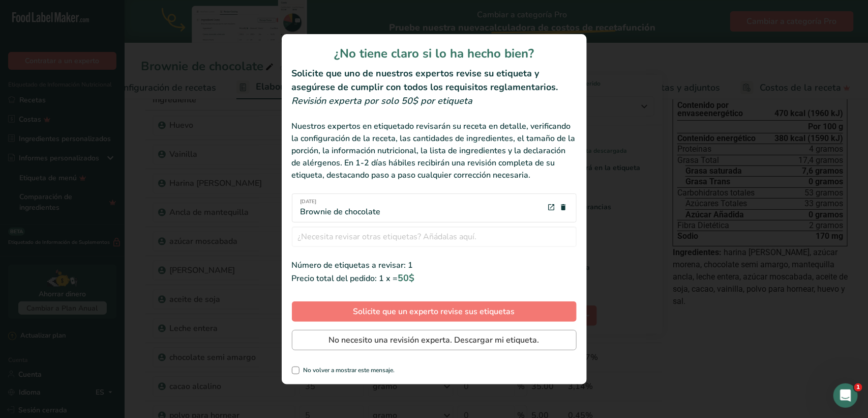 This screenshot has height=418, width=868. I want to click on input: ¿Necesita revisar otras etiquetas? Añádalas aquí., so click(434, 237).